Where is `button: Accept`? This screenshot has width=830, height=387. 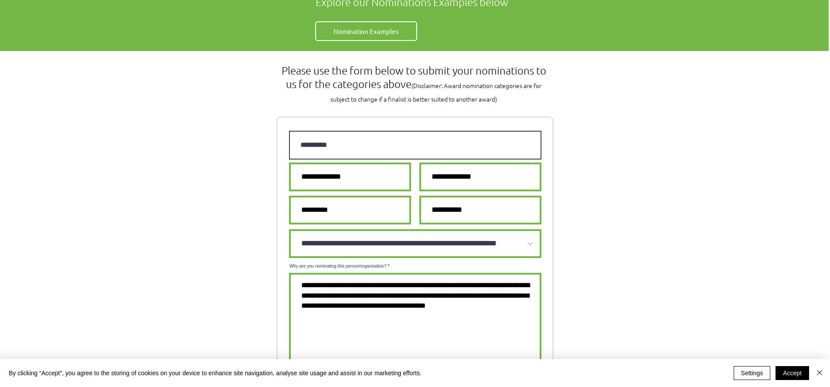 button: Accept is located at coordinates (792, 373).